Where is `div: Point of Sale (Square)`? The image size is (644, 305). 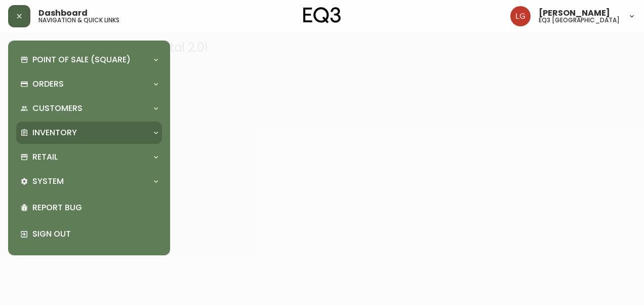 div: Point of Sale (Square) is located at coordinates (89, 60).